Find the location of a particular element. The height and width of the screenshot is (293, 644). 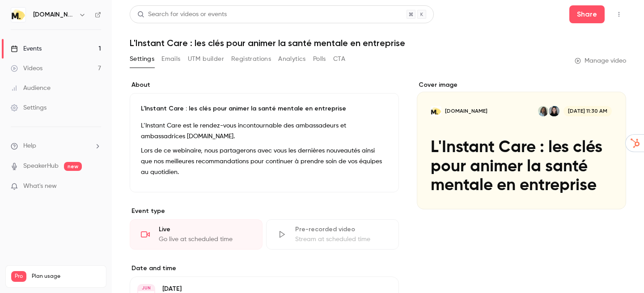

li: help-dropdown-opener is located at coordinates (56, 146).